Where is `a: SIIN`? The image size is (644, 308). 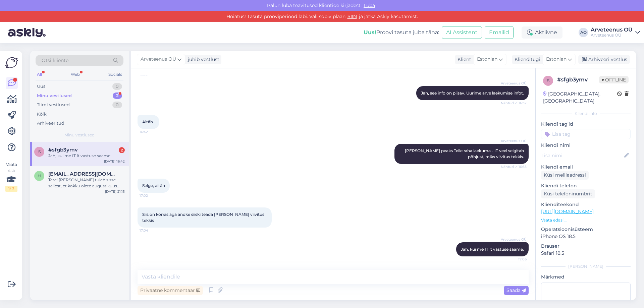 a: SIIN is located at coordinates (352, 16).